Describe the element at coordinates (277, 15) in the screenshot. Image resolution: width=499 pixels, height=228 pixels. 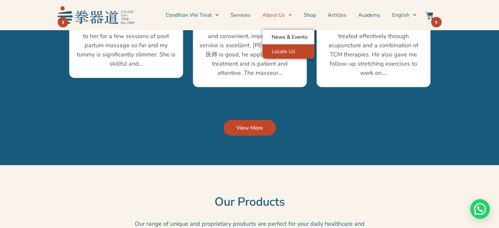
I see `nav: Menu` at that location.